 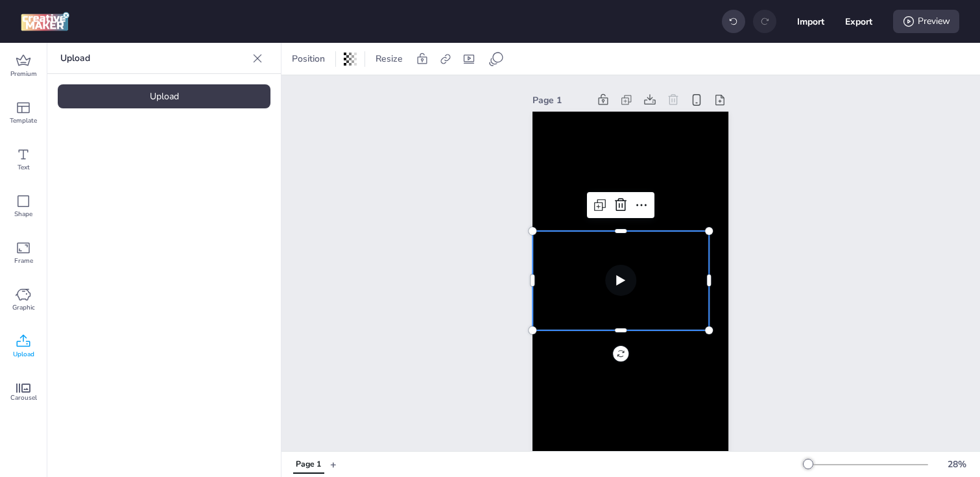 What do you see at coordinates (45, 21) in the screenshot?
I see `img: logo Creative Maker` at bounding box center [45, 21].